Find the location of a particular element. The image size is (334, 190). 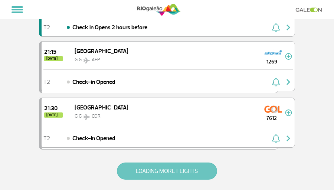

span: Check in Opens 2 hours before is located at coordinates (110, 27).